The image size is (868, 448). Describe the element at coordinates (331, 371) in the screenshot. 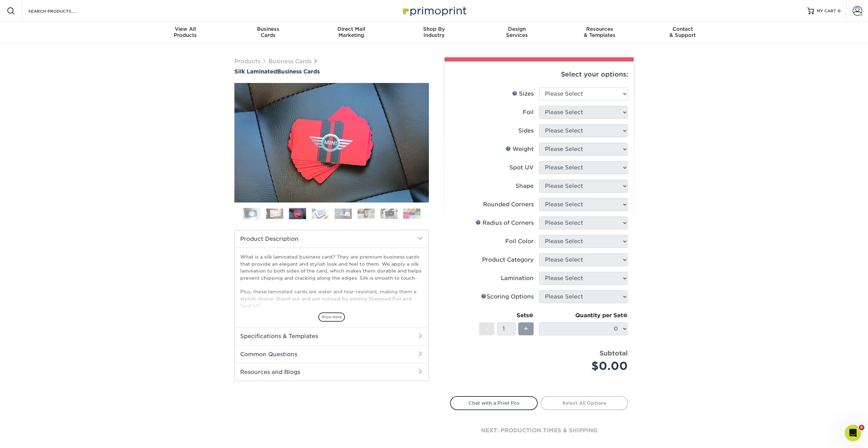

I see `h2: Resources and Blogs` at that location.